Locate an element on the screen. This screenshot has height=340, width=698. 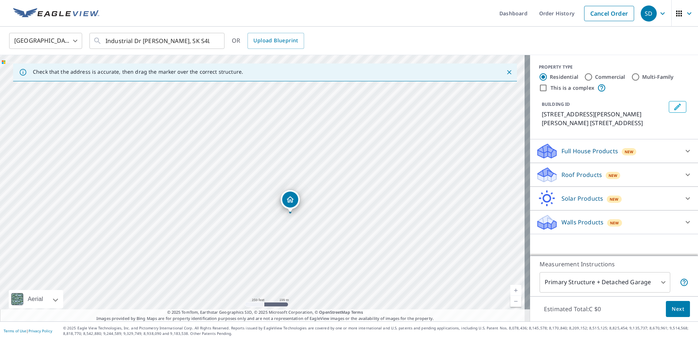
div: Solar ProductsNew is located at coordinates (614, 199).